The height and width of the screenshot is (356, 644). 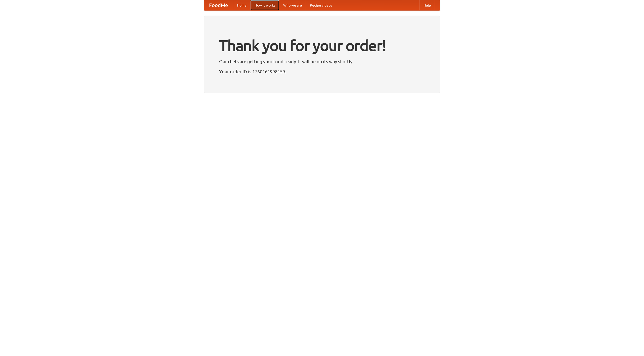 What do you see at coordinates (242, 5) in the screenshot?
I see `a: Home` at bounding box center [242, 5].